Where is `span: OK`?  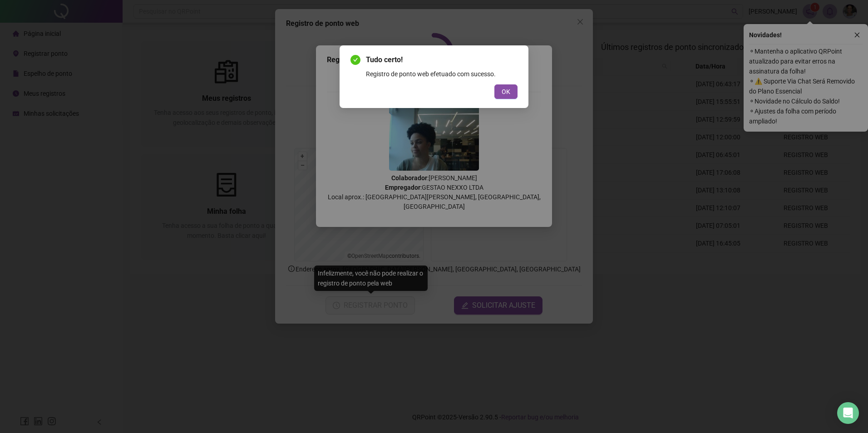 span: OK is located at coordinates (506, 92).